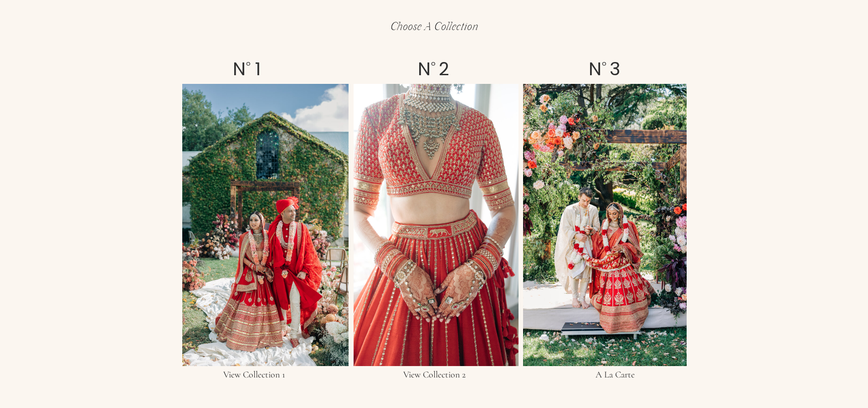 The image size is (868, 408). What do you see at coordinates (614, 69) in the screenshot?
I see `h2: 3` at bounding box center [614, 69].